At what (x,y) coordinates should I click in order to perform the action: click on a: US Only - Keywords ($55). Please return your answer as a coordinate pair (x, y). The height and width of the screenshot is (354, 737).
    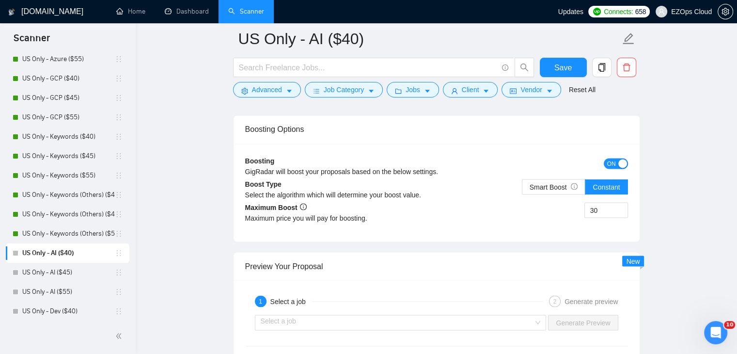
    Looking at the image, I should click on (68, 175).